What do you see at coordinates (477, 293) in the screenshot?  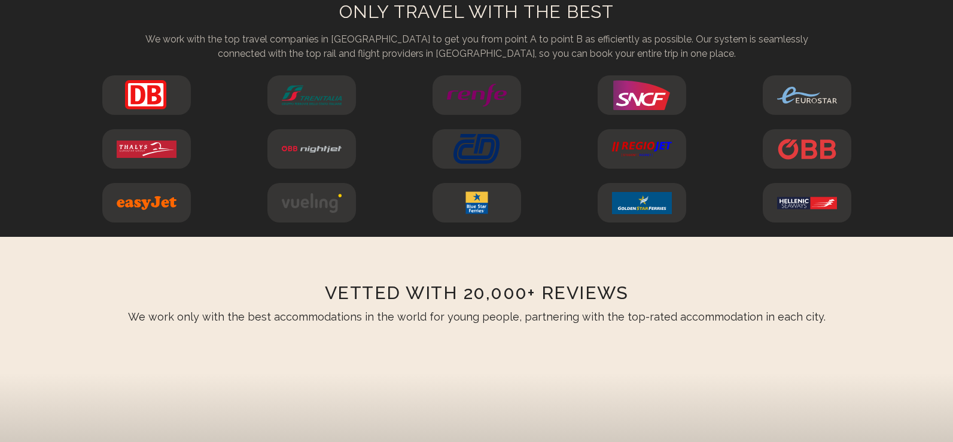 I see `h2: Vetted with 20,000+ reviews` at bounding box center [477, 293].